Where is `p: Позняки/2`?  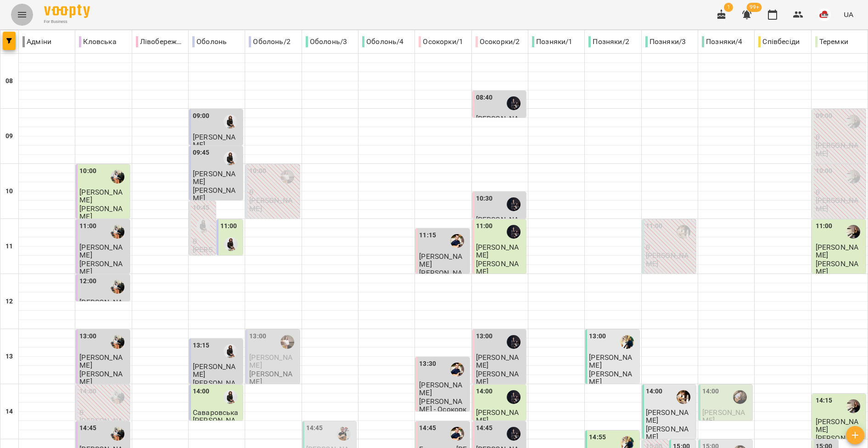 p: Позняки/2 is located at coordinates (609, 42).